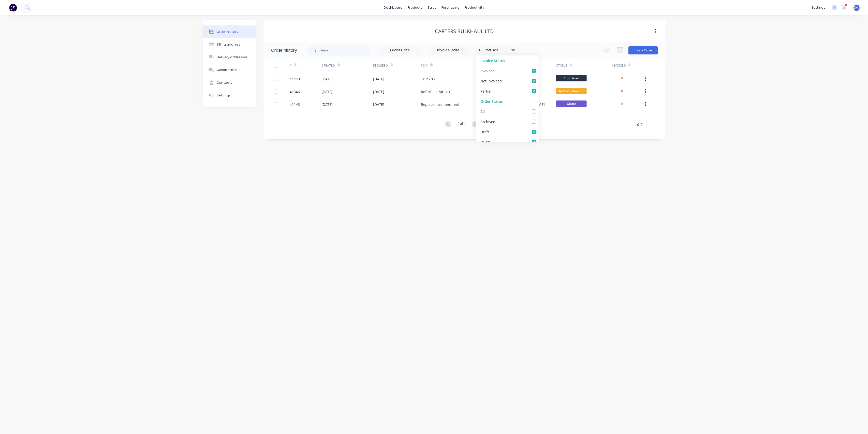  I want to click on div: Carters Bulkhaul Ltd, so click(465, 31).